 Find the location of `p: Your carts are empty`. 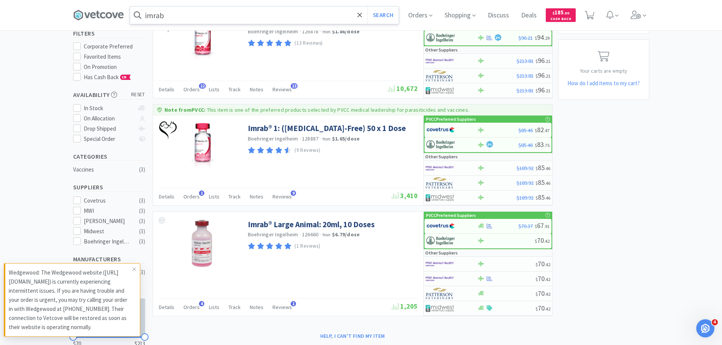

p: Your carts are empty is located at coordinates (604, 71).